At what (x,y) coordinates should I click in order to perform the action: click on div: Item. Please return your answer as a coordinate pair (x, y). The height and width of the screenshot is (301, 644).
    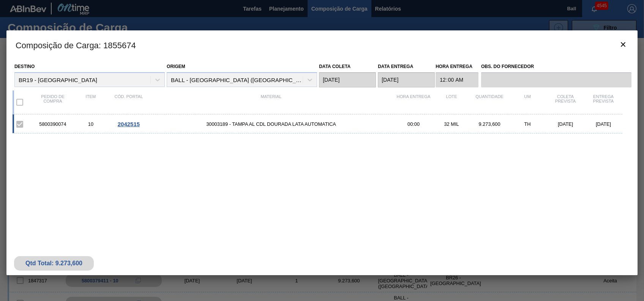
    Looking at the image, I should click on (91, 102).